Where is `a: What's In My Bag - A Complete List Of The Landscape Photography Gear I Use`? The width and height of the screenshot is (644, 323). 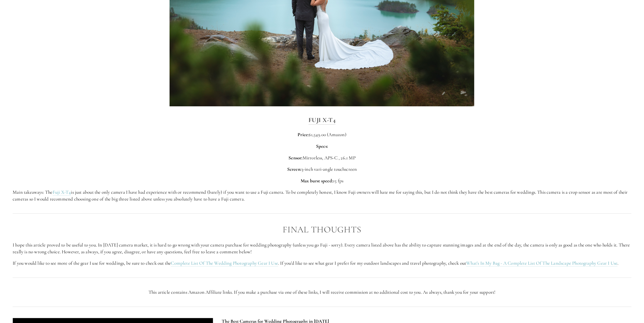
a: What's In My Bag - A Complete List Of The Landscape Photography Gear I Use is located at coordinates (542, 263).